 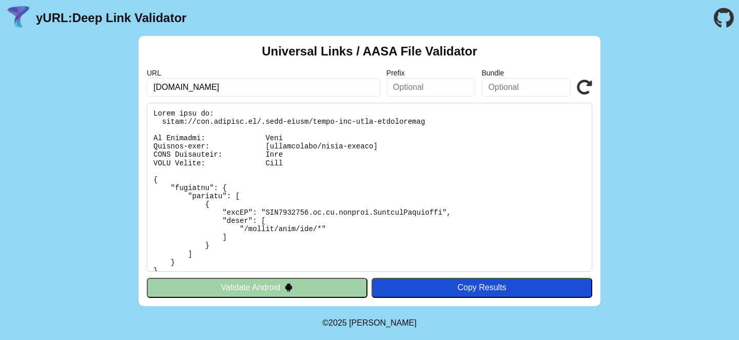 I want to click on label: Bundle, so click(x=526, y=73).